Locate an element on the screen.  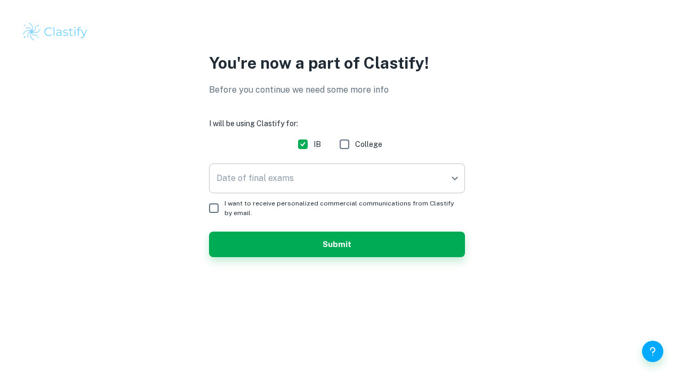
button: Submit is located at coordinates (337, 245).